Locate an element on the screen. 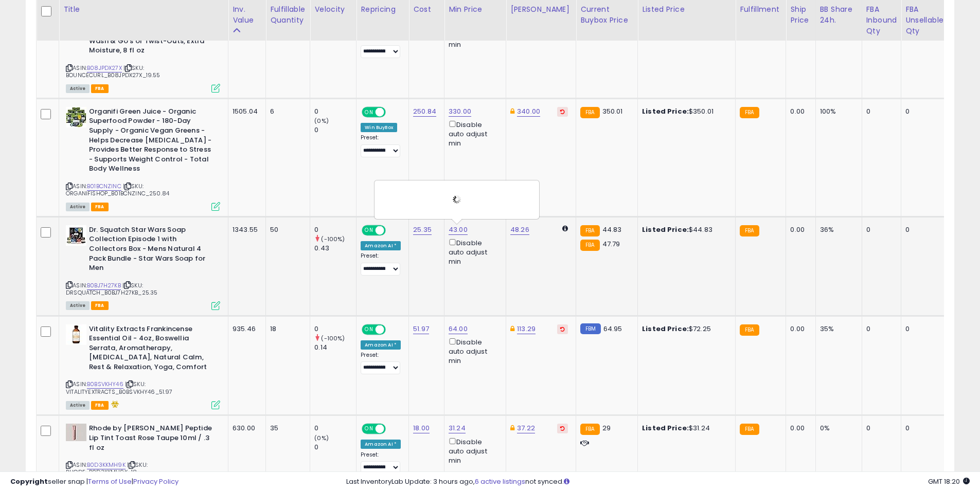  div: Velocity is located at coordinates (333, 9).